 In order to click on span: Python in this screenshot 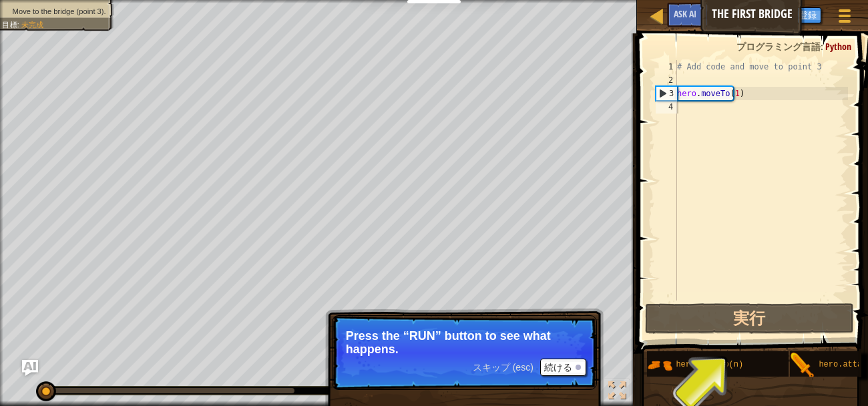, I will do `click(838, 46)`.